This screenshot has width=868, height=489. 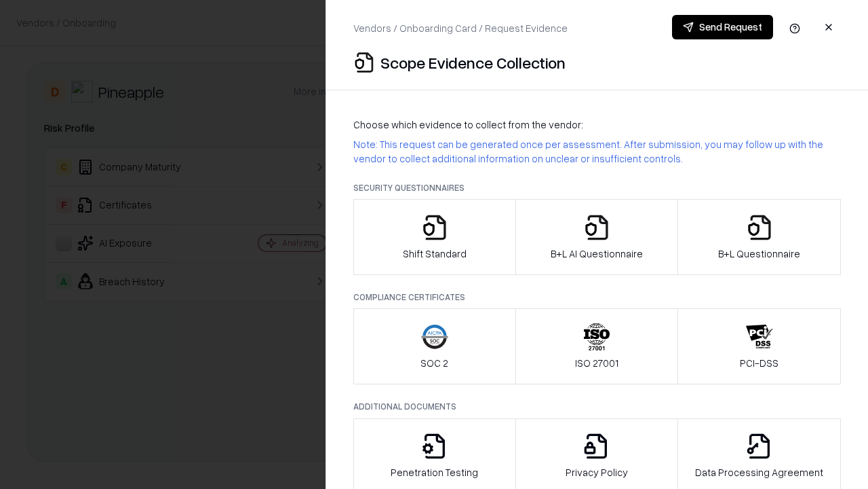 I want to click on button: SOC 2, so click(x=435, y=346).